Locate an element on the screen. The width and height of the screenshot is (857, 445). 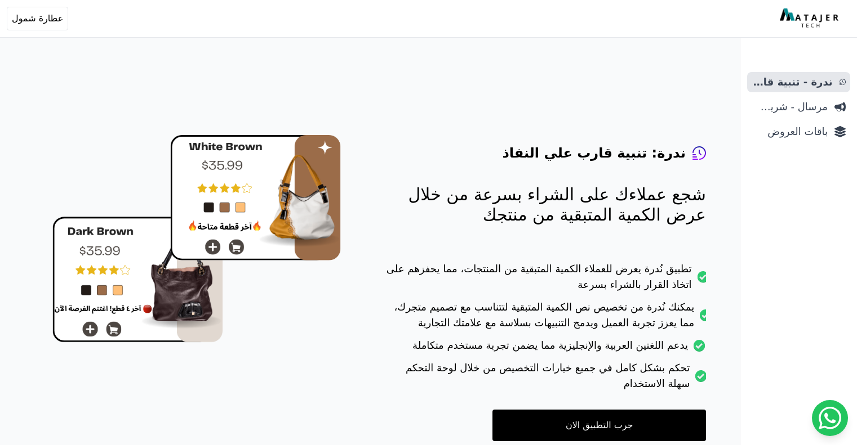
img: MatajerTech Logo is located at coordinates (810, 19).